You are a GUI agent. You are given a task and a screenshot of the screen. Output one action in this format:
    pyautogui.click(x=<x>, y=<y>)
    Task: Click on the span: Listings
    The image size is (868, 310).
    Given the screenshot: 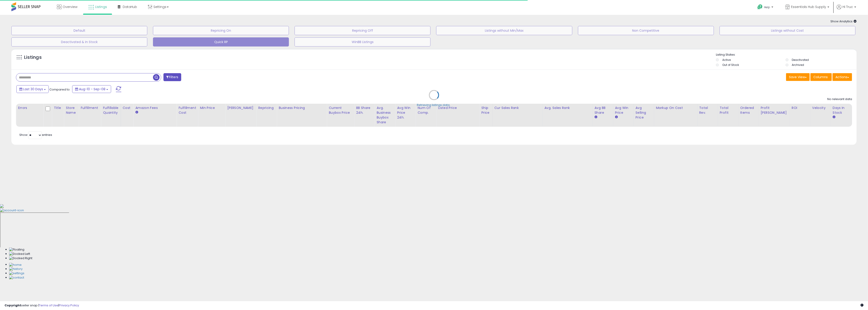 What is the action you would take?
    pyautogui.click(x=101, y=7)
    